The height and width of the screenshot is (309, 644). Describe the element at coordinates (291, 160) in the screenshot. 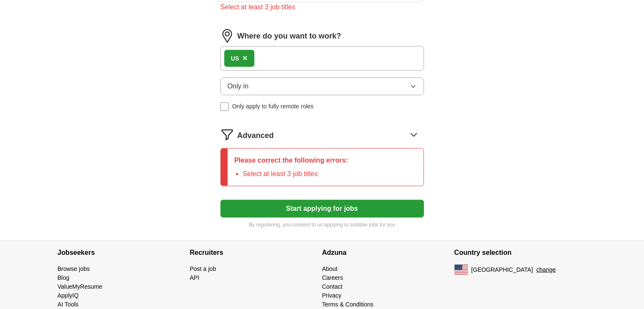

I see `p: Please correct the following errors:` at that location.